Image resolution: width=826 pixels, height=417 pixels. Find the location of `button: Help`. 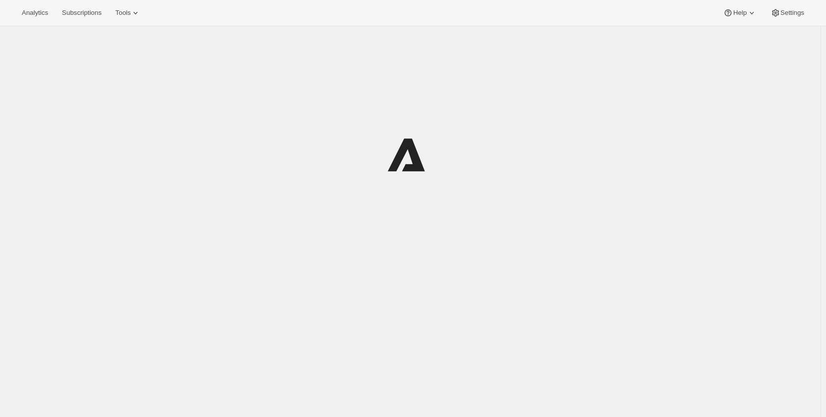

button: Help is located at coordinates (739, 13).